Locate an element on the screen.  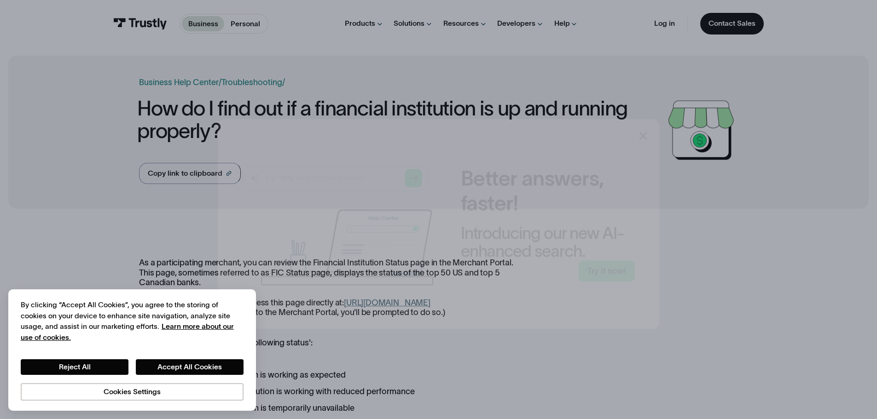
a: Try it now! is located at coordinates (606, 271).